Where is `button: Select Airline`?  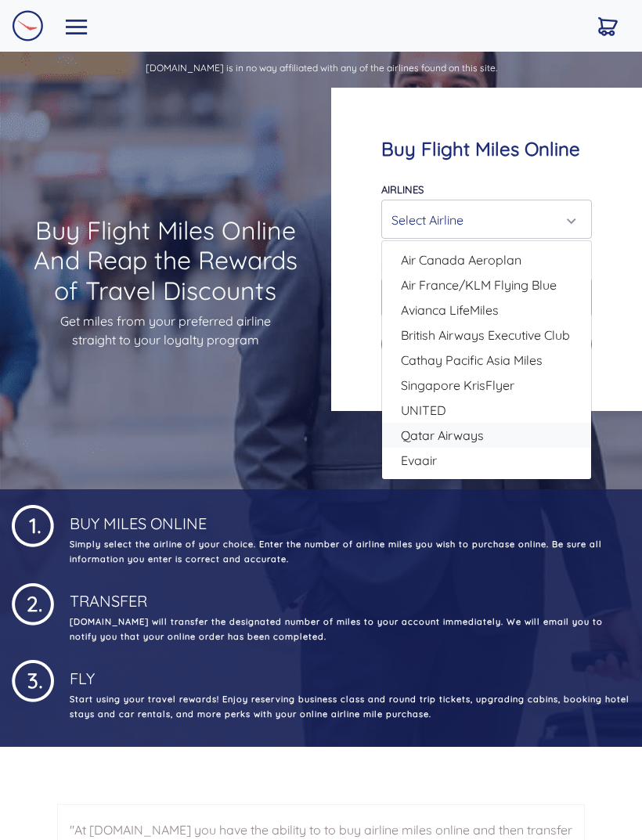
button: Select Airline is located at coordinates (486, 219).